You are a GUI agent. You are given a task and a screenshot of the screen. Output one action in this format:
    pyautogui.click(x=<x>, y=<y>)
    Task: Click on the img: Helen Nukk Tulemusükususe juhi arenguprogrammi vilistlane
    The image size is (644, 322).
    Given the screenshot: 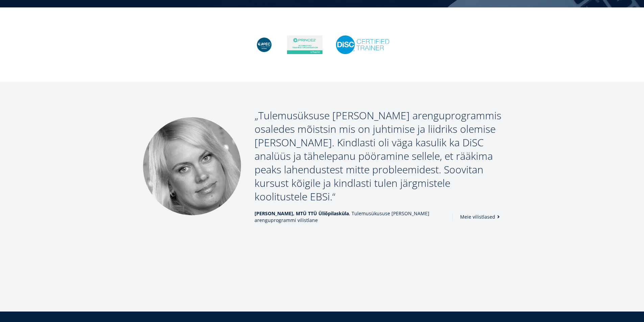 What is the action you would take?
    pyautogui.click(x=192, y=166)
    